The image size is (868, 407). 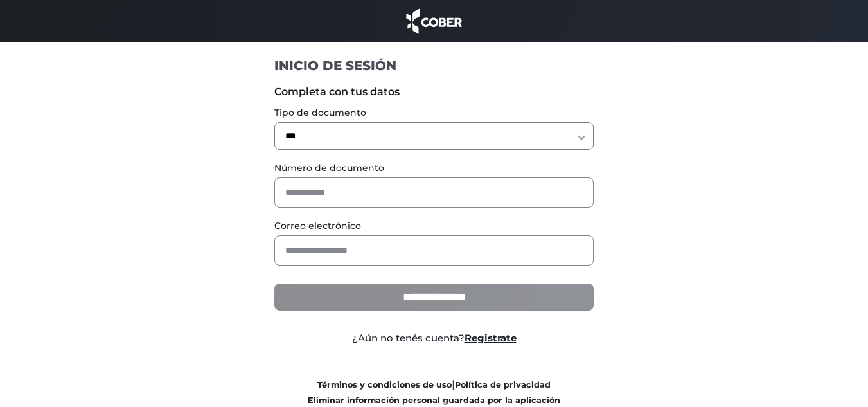 I want to click on a: Registrate, so click(x=490, y=337).